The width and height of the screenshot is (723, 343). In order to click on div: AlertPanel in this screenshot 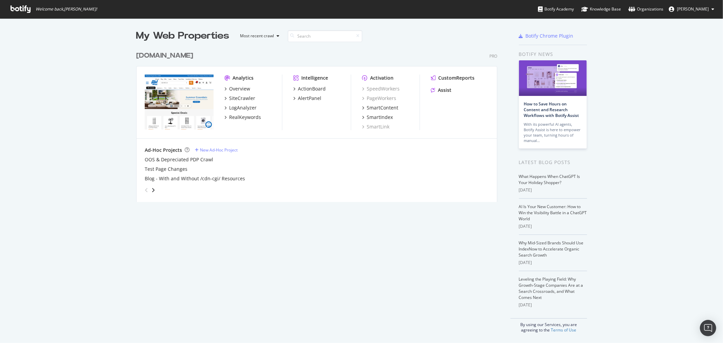, I will do `click(309, 98)`.